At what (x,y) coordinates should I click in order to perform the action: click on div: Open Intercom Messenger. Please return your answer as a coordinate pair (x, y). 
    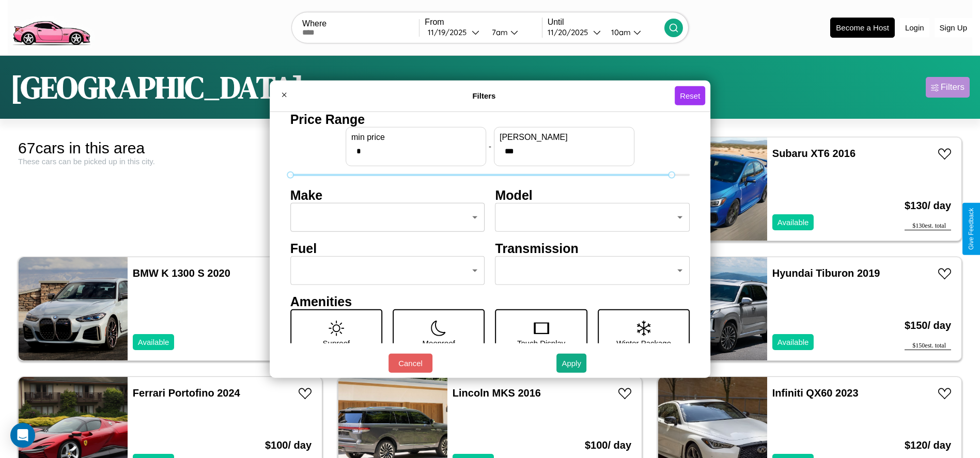
    Looking at the image, I should click on (23, 435).